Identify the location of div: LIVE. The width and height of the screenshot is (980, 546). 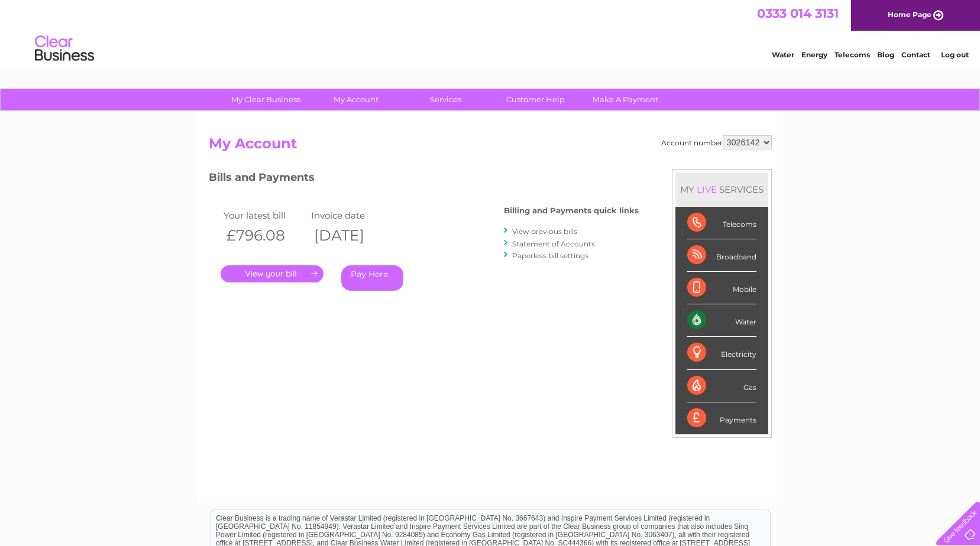
(706, 189).